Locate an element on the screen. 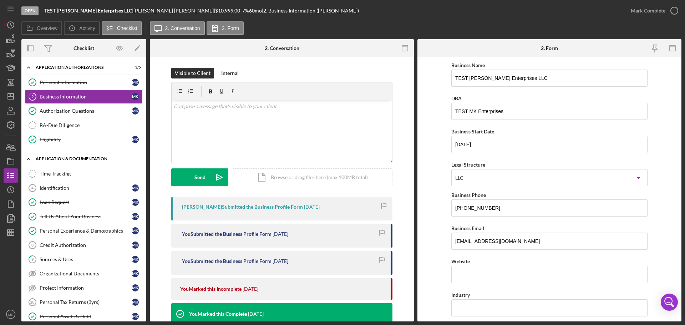  a: Personal InformationMK is located at coordinates (84, 82).